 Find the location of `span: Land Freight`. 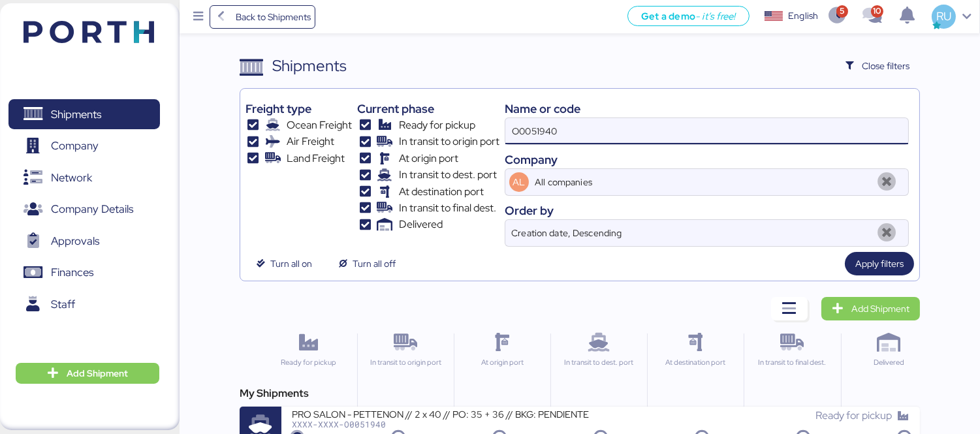

span: Land Freight is located at coordinates (316, 159).